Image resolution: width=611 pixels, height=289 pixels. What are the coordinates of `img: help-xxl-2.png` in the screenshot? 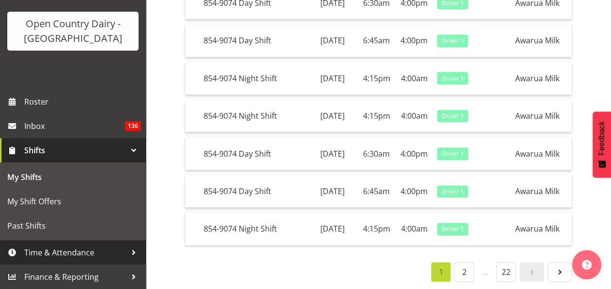 It's located at (587, 265).